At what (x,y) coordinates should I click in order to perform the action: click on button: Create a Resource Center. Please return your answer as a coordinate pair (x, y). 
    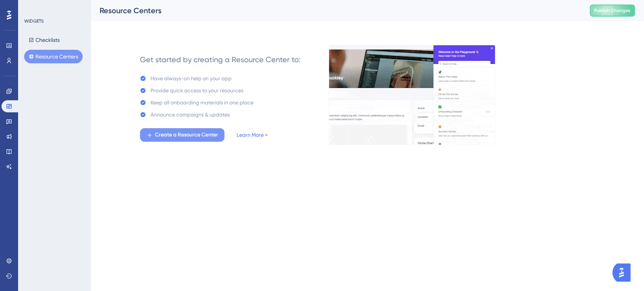
    Looking at the image, I should click on (182, 135).